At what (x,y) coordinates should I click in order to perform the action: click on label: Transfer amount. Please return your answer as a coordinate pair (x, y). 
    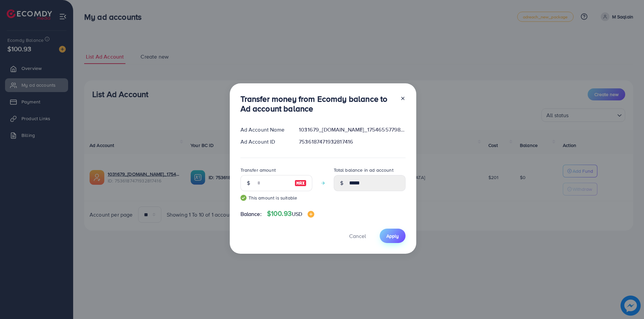
    Looking at the image, I should click on (258, 170).